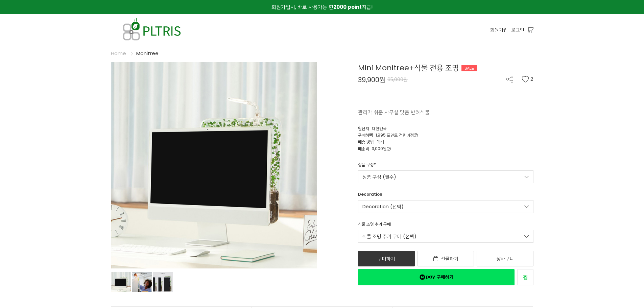 This screenshot has height=308, width=644. What do you see at coordinates (469, 68) in the screenshot?
I see `div: SALE` at bounding box center [469, 68].